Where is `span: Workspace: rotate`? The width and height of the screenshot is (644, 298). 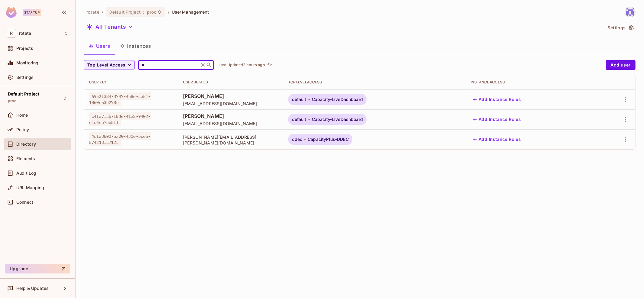
span: Workspace: rotate is located at coordinates (25, 33).